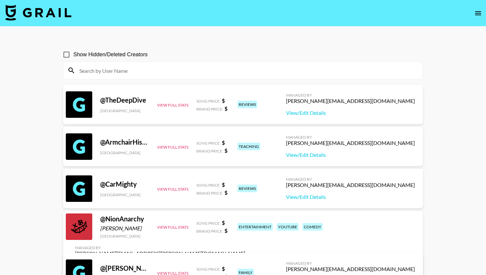 The image size is (486, 275). Describe the element at coordinates (247, 70) in the screenshot. I see `input: Search by User Name` at that location.